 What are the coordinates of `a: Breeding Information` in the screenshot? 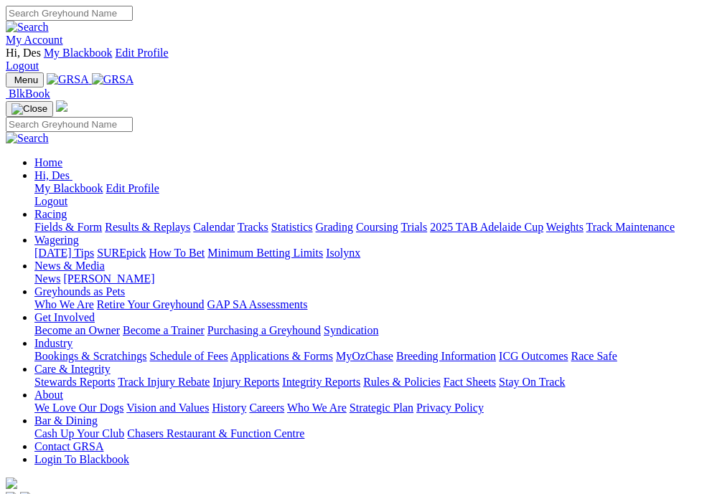 It's located at (446, 356).